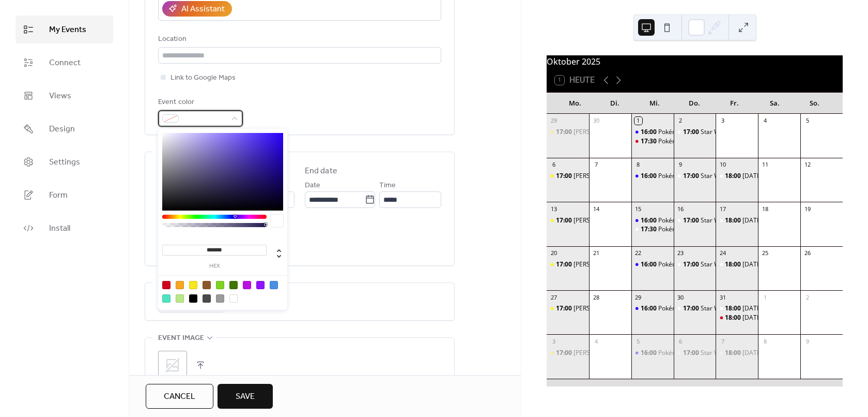 This screenshot has height=417, width=868. What do you see at coordinates (199, 103) in the screenshot?
I see `div: Event color` at bounding box center [199, 103].